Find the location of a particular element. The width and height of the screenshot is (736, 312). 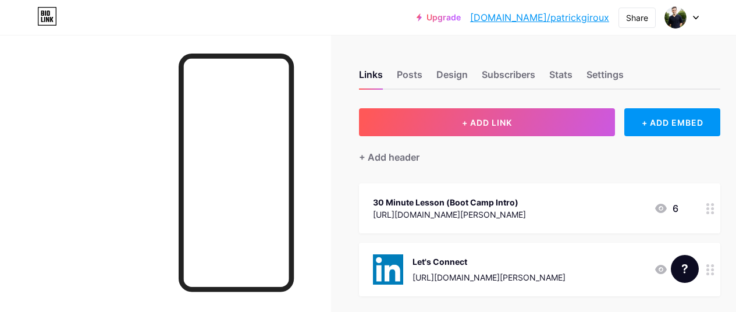

span: + ADD LINK is located at coordinates (487, 122).